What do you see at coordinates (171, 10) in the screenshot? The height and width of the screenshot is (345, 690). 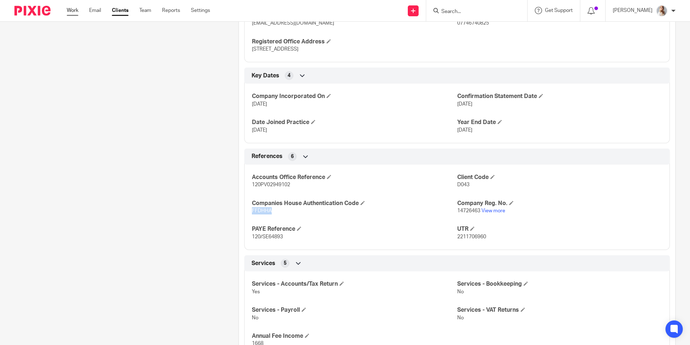 I see `a: Reports` at bounding box center [171, 10].